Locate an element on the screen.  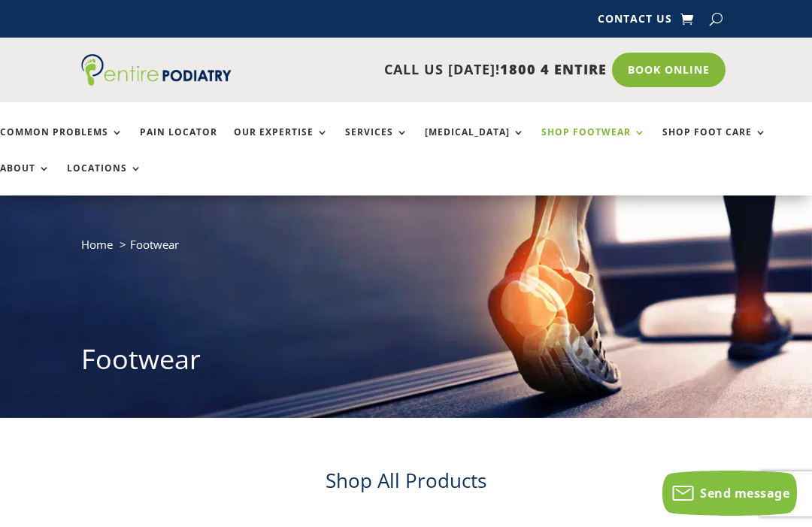
nav: breadcrumb is located at coordinates (406, 249).